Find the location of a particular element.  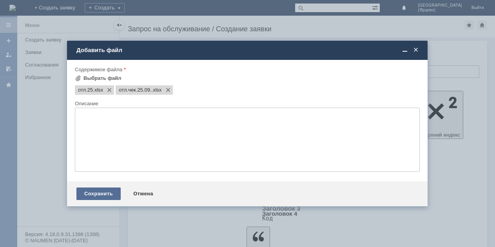

div: Описание is located at coordinates (246, 103).